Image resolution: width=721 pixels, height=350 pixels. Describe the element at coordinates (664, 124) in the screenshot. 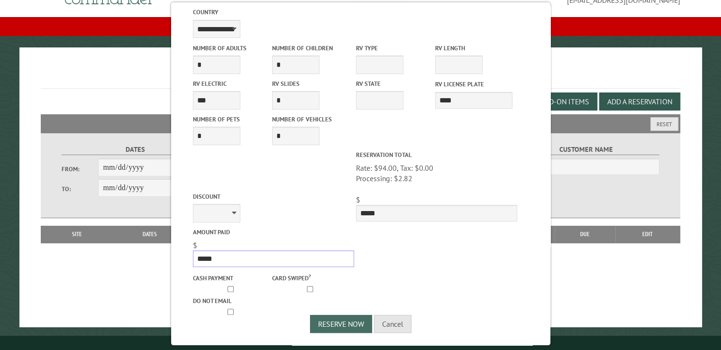

I see `button: Reset` at that location.